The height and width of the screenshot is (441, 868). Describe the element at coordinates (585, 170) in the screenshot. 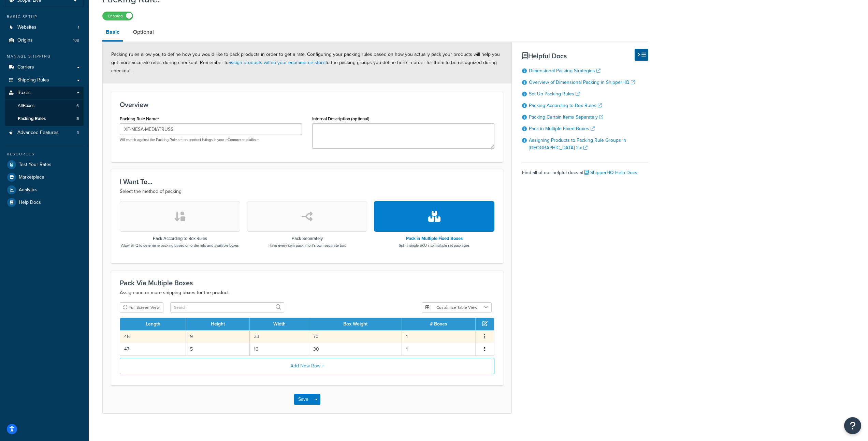

I see `div: Find all of our helpful docs at:` at that location.